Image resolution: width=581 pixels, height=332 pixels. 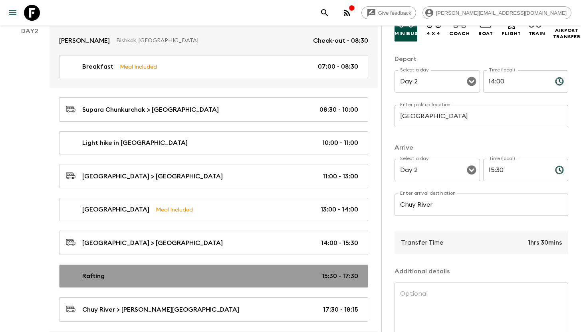 What do you see at coordinates (339, 210) in the screenshot?
I see `p: 13:00 - 14:00` at bounding box center [339, 210].